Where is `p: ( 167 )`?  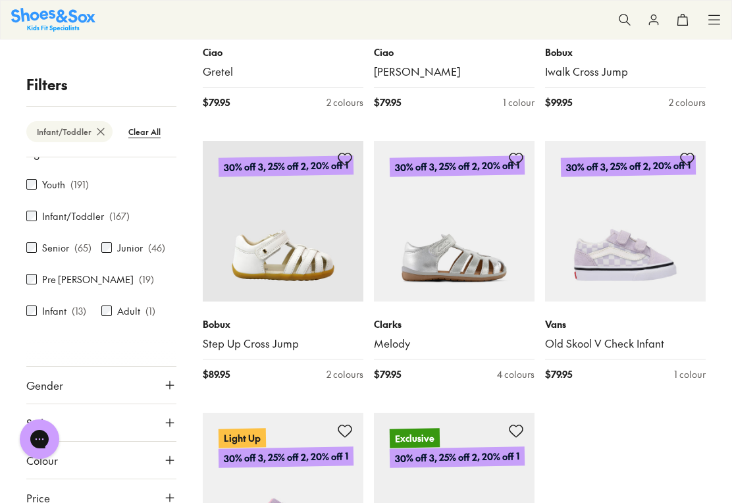 p: ( 167 ) is located at coordinates (119, 216).